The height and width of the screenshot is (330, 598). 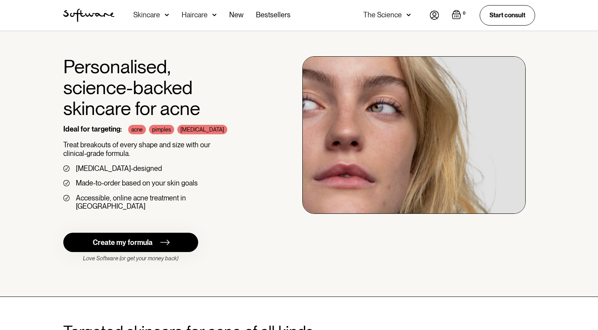 What do you see at coordinates (160, 149) in the screenshot?
I see `p: Treat breakouts of every shape and size with our clinical-grade formula.` at bounding box center [160, 149].